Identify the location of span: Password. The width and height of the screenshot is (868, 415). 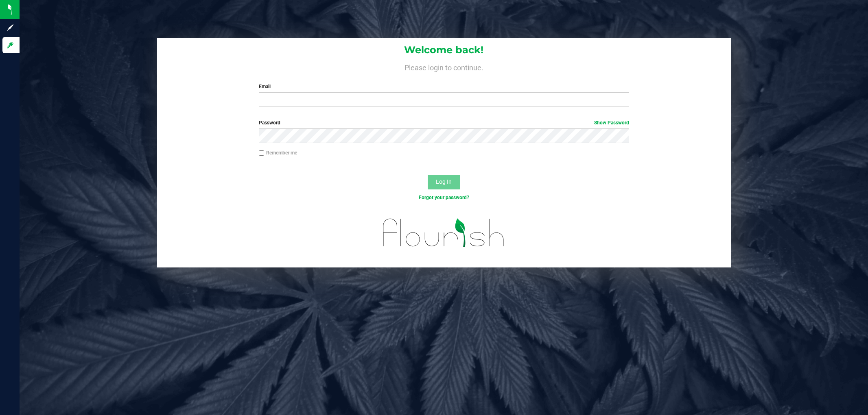
(270, 123).